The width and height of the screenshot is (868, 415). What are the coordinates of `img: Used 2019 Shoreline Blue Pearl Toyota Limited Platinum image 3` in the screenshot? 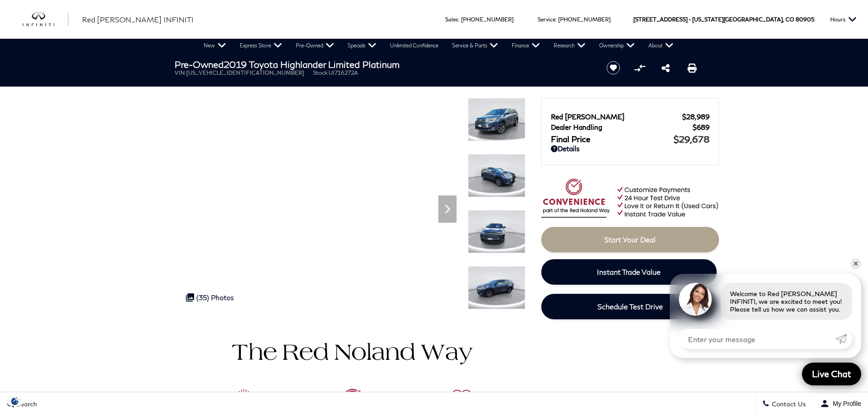 It's located at (497, 231).